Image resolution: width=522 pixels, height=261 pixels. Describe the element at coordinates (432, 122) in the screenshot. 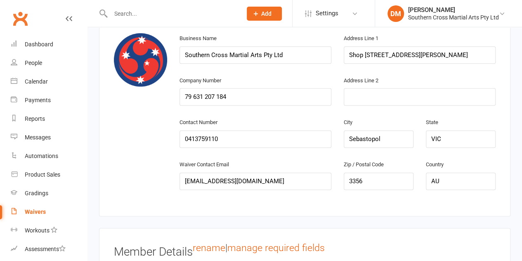

I see `label: State` at that location.